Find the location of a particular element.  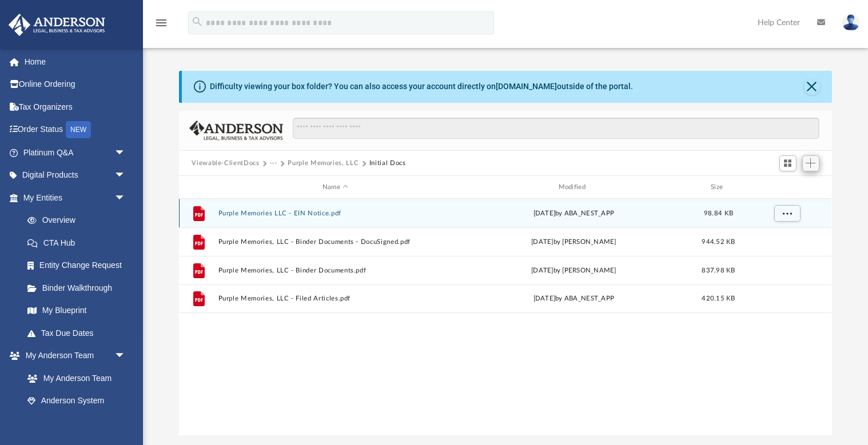

a: Entity Change Request is located at coordinates (80, 266).